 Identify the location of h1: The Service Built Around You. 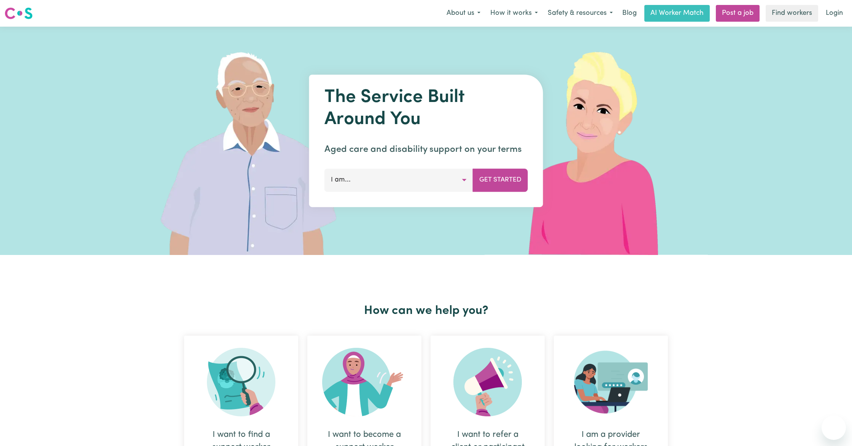
(426, 108).